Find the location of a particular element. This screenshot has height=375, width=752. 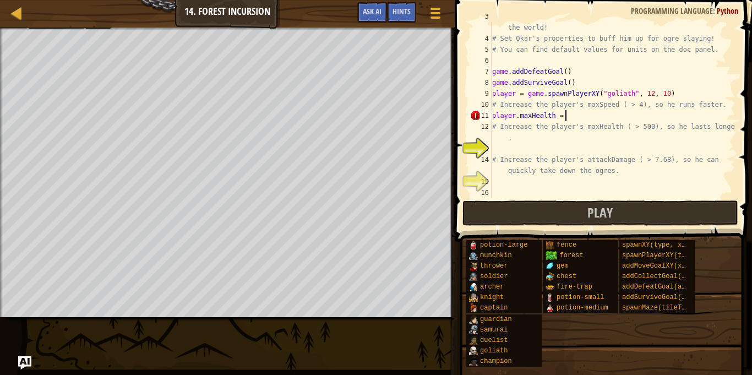

span: potion-large is located at coordinates (504, 245).